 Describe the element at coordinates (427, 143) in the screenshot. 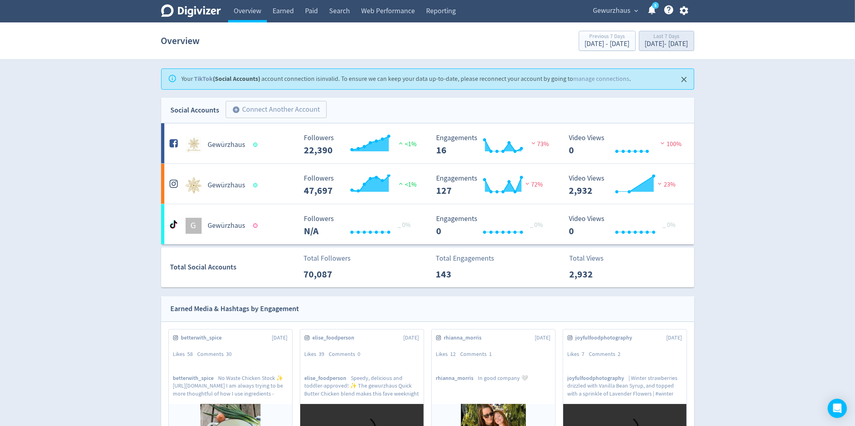

I see `a: Gewürzhaus undefinedGewürzhaus Followers --- Followers 22,390 <1% Engagements 16 Engagements 16 7...` at that location.